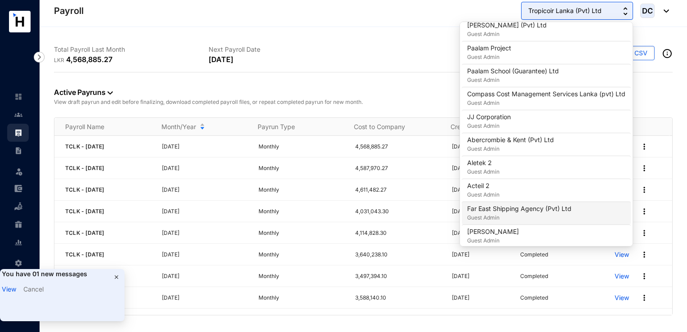  I want to click on li: Expenses, so click(18, 188).